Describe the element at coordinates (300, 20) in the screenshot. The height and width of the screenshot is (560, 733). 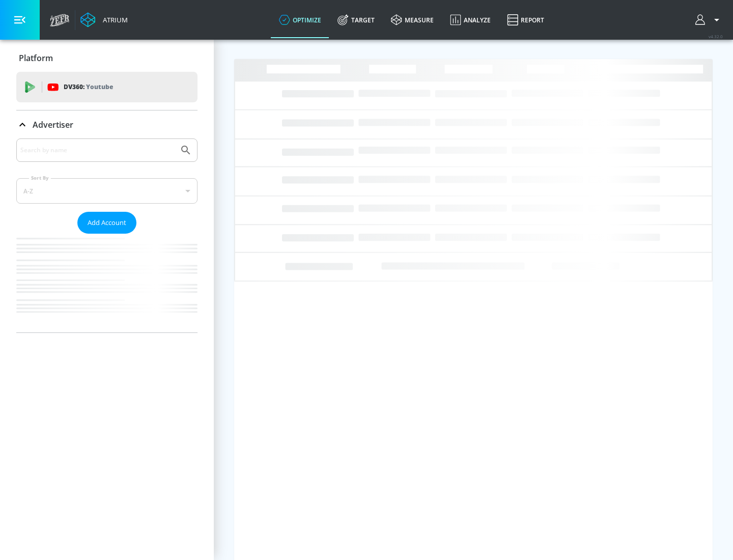
I see `a: optimize` at that location.